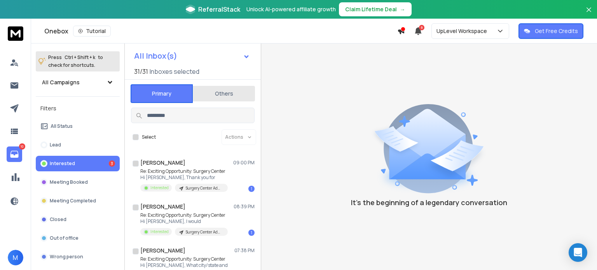 This screenshot has width=597, height=270. What do you see at coordinates (78, 108) in the screenshot?
I see `h3: Filters` at bounding box center [78, 108].